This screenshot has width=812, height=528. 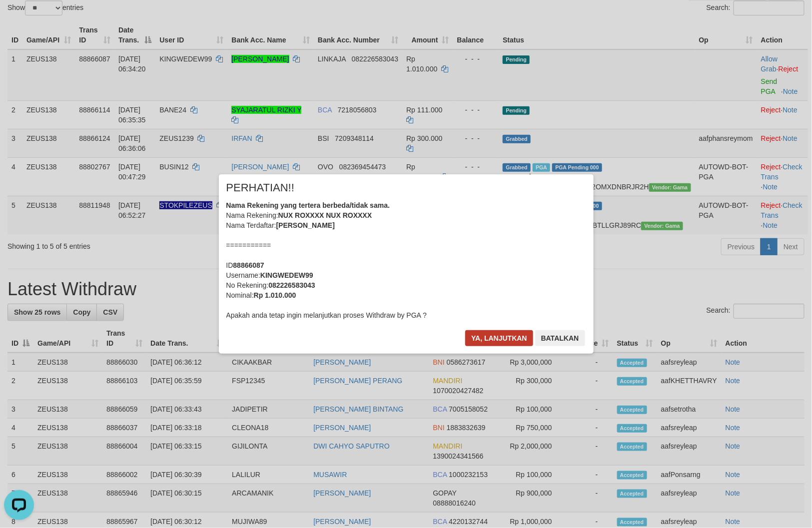 I want to click on button: Batalkan, so click(x=560, y=338).